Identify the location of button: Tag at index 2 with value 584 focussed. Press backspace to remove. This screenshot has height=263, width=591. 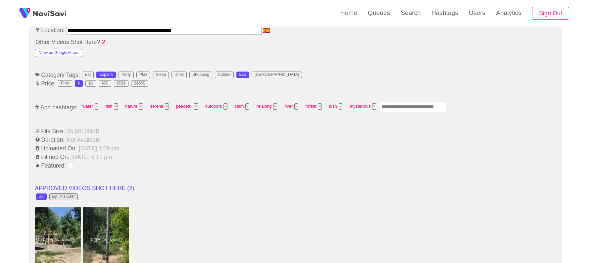
(141, 106).